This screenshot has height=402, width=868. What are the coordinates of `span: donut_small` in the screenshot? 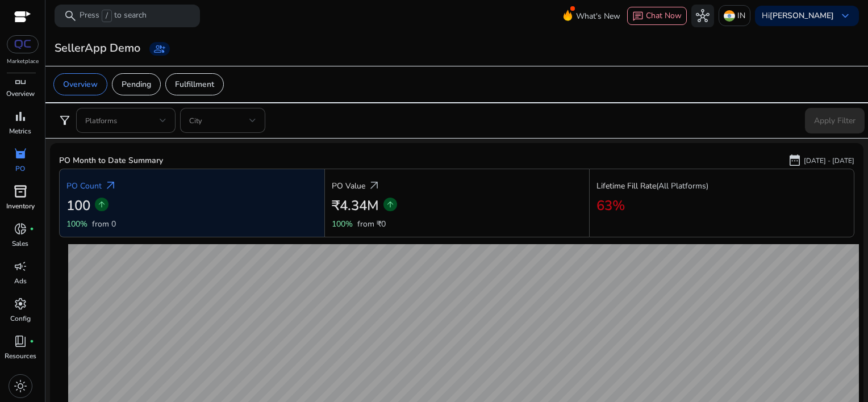 It's located at (21, 229).